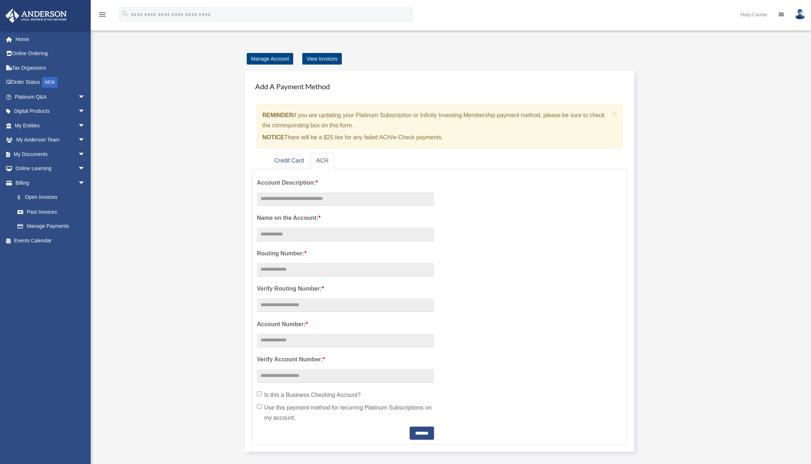 This screenshot has width=811, height=464. I want to click on a: Events Calendar, so click(50, 241).